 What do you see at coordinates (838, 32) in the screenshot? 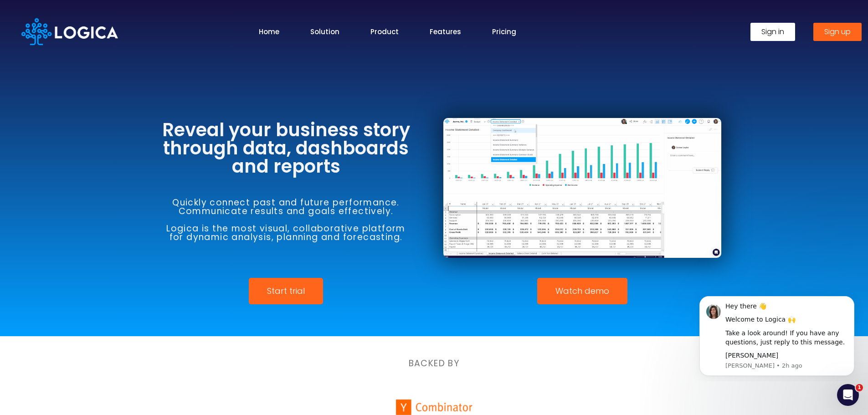
I see `span: Sign up` at bounding box center [838, 32].